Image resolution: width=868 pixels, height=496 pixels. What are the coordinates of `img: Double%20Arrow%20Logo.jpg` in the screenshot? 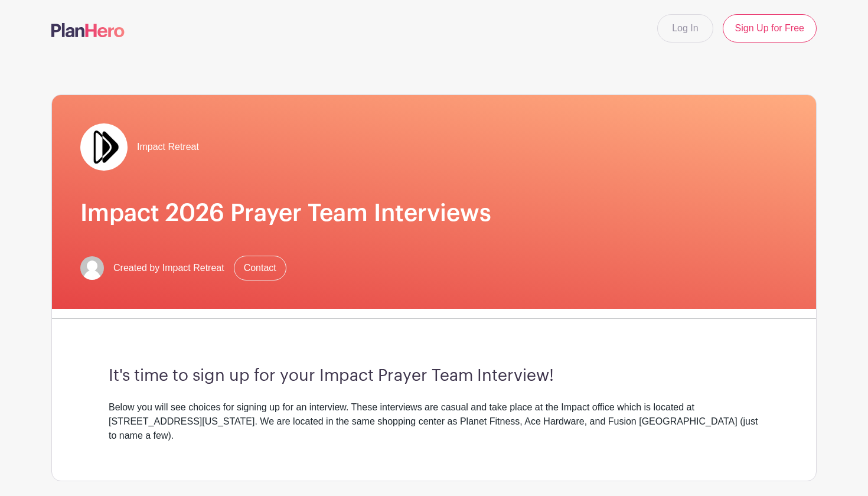 It's located at (104, 147).